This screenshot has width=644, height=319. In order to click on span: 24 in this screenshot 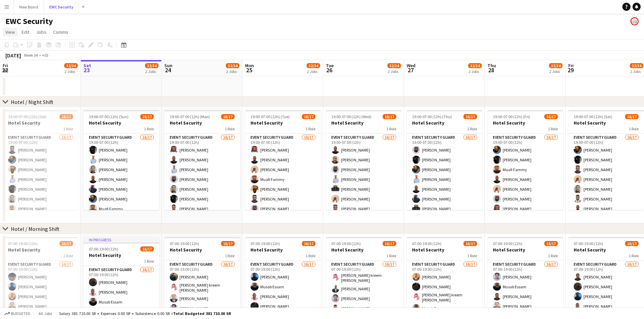, I will do `click(168, 70)`.